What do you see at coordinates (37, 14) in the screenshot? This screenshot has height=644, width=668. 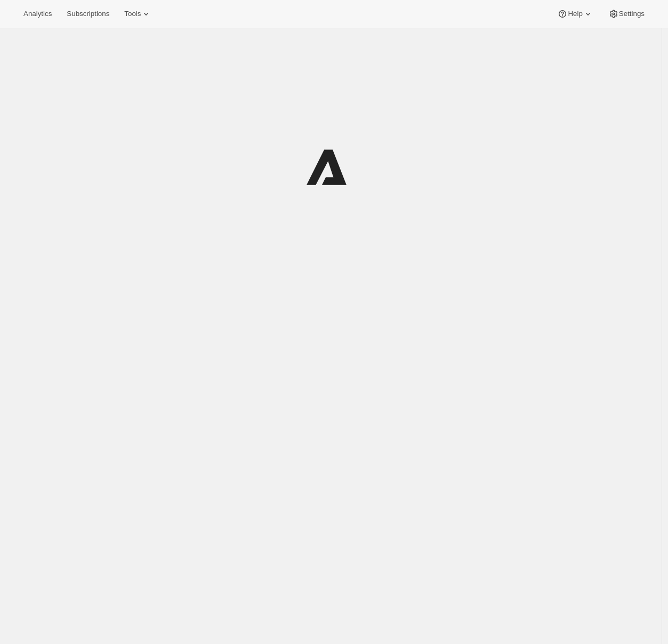 I see `button: Analytics` at bounding box center [37, 14].